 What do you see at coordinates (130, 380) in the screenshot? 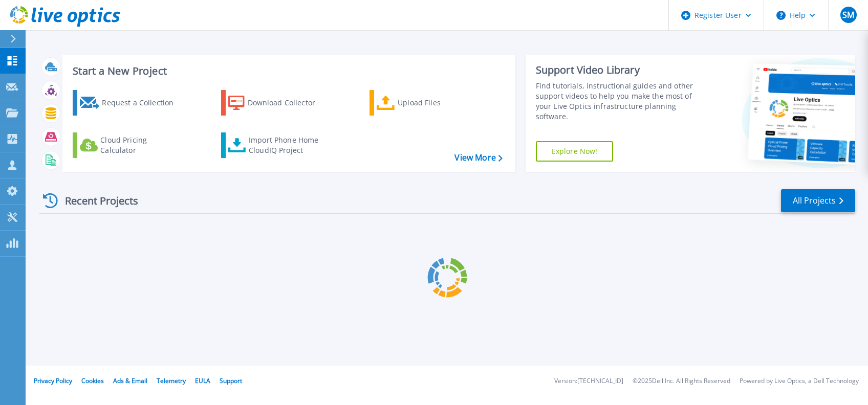
I see `a: Ads & Email` at bounding box center [130, 380].